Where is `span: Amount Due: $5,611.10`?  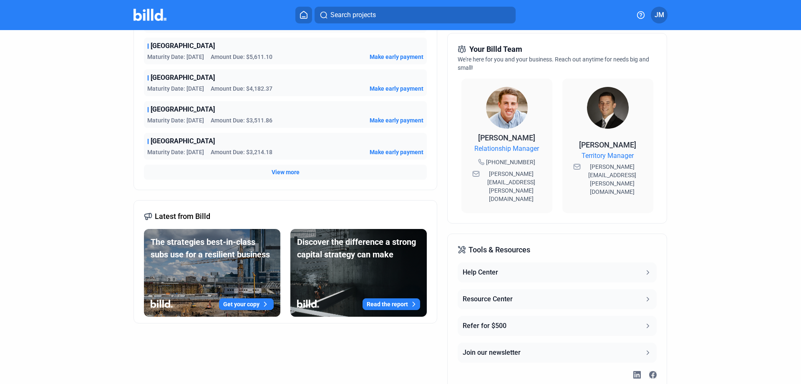 span: Amount Due: $5,611.10 is located at coordinates (242, 57).